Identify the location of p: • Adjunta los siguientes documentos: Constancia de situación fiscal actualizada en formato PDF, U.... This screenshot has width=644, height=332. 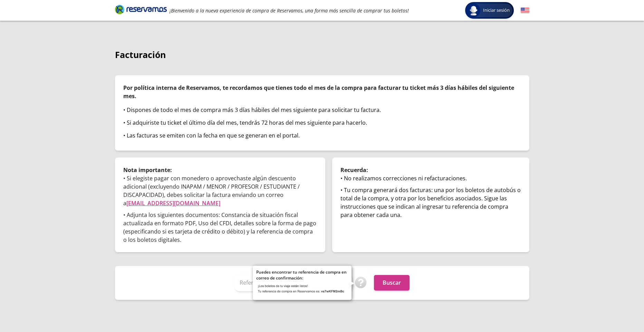
(220, 227).